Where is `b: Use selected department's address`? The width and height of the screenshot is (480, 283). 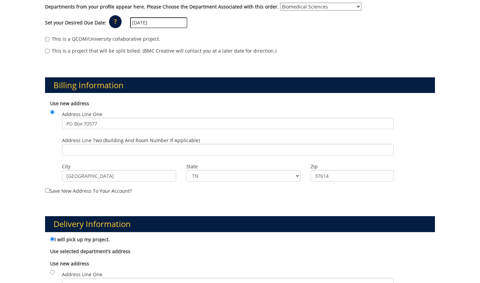 b: Use selected department's address is located at coordinates (90, 251).